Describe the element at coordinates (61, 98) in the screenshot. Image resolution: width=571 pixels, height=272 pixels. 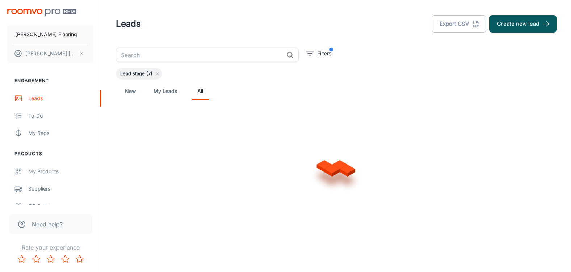
I see `div: Leads` at that location.